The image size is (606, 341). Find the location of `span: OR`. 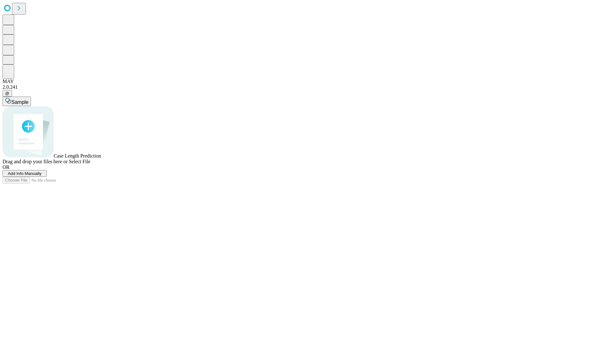

span: OR is located at coordinates (6, 167).